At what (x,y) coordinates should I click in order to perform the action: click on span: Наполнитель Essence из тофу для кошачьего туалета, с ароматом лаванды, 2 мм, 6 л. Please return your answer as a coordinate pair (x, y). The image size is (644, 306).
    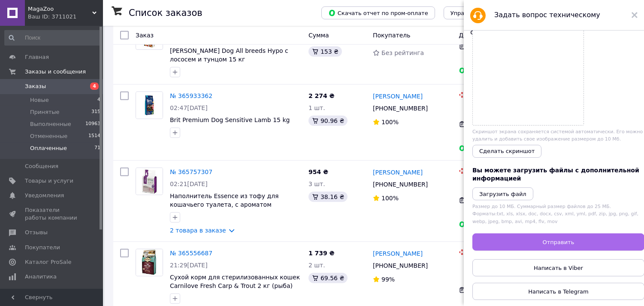
    Looking at the image, I should click on (225, 204).